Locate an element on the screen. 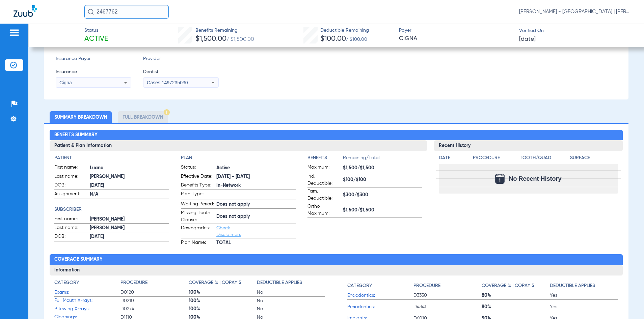 The image size is (644, 319). span: Benefits Remaining is located at coordinates (224, 30).